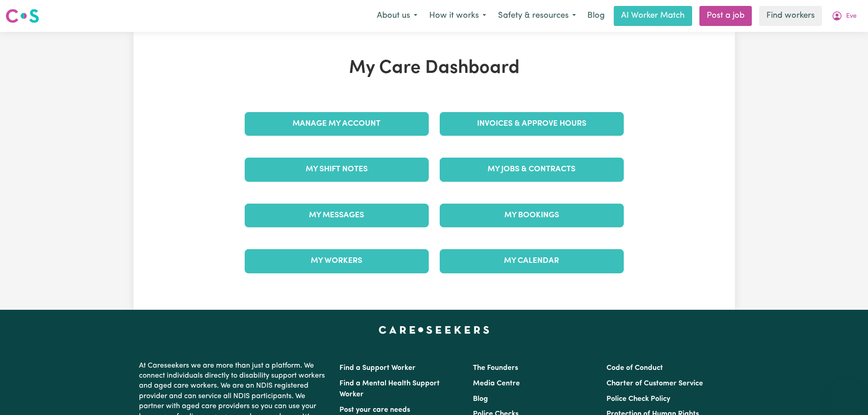 Image resolution: width=868 pixels, height=415 pixels. What do you see at coordinates (336, 124) in the screenshot?
I see `a: Manage My Account` at bounding box center [336, 124].